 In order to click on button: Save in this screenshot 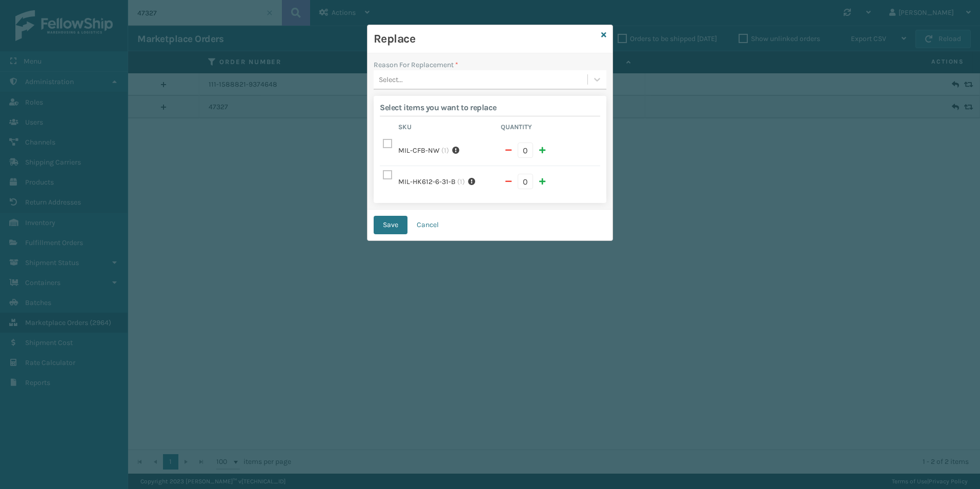, I will do `click(391, 225)`.